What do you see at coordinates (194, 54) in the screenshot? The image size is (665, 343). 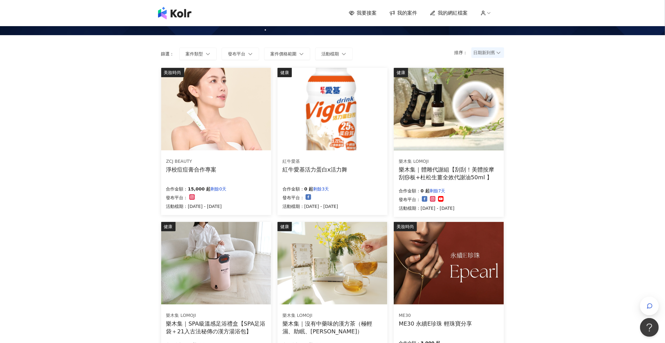 I see `span: 案件類型` at bounding box center [194, 54].